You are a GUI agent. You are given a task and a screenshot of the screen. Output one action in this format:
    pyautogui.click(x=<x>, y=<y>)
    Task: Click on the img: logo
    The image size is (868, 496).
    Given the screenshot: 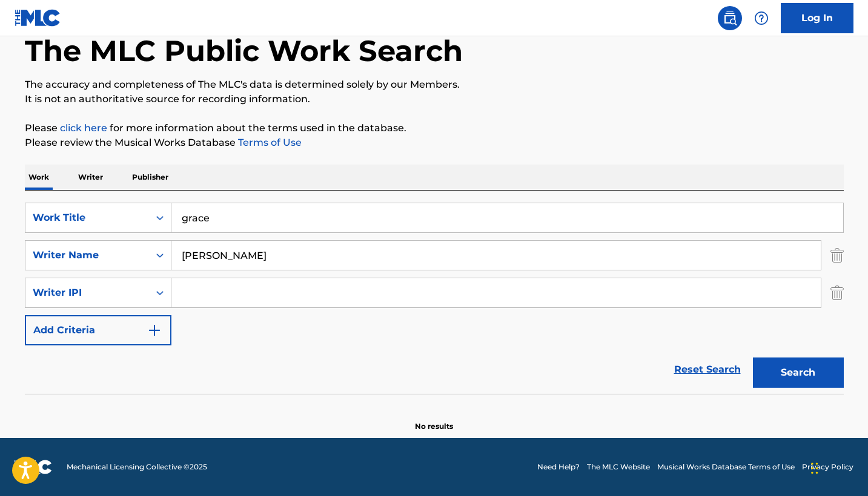 What is the action you would take?
    pyautogui.click(x=33, y=468)
    